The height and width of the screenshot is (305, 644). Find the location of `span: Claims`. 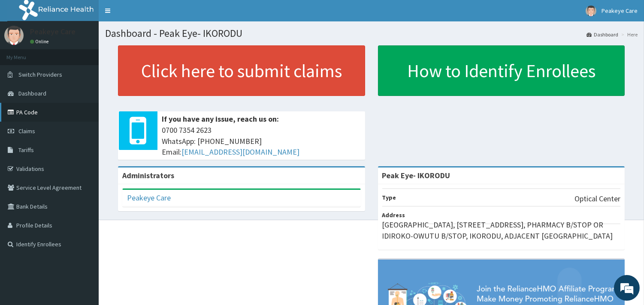

span: Claims is located at coordinates (27, 131).